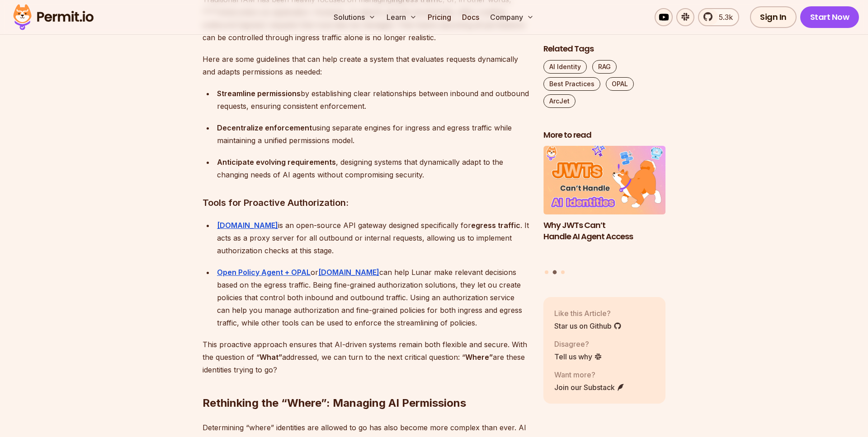  Describe the element at coordinates (259, 93) in the screenshot. I see `strong: Streamline permissions` at that location.